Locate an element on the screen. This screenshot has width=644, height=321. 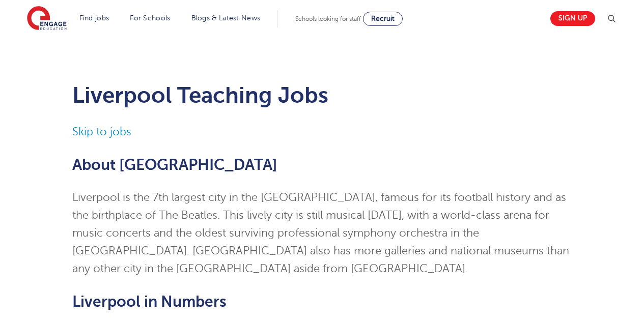
a: For Schools is located at coordinates (150, 18).